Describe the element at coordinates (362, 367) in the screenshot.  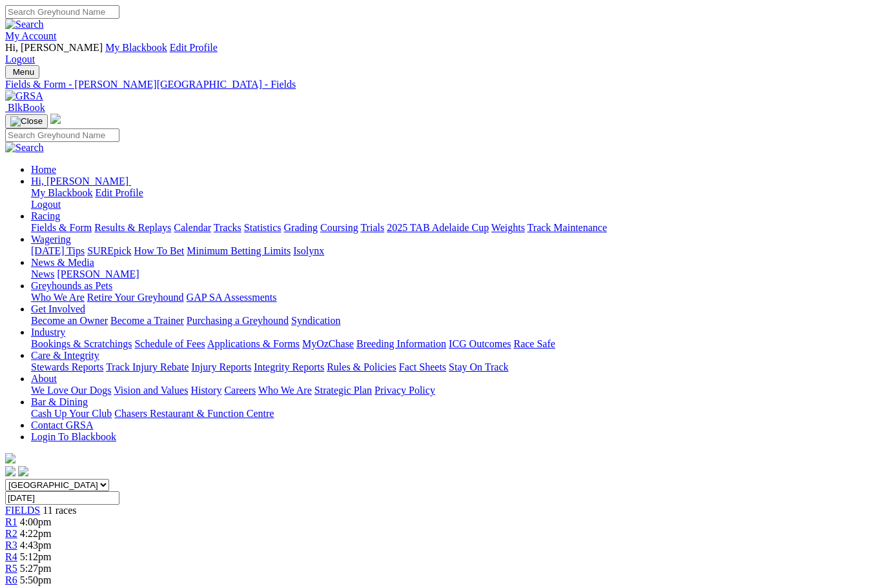
I see `a: Rules & Policies` at that location.